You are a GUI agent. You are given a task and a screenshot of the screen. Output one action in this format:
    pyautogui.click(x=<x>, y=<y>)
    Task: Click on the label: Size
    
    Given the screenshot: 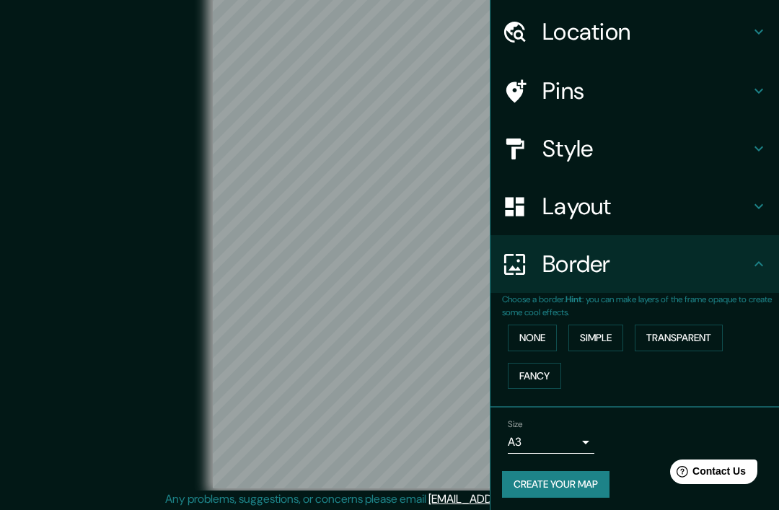 What is the action you would take?
    pyautogui.click(x=515, y=424)
    